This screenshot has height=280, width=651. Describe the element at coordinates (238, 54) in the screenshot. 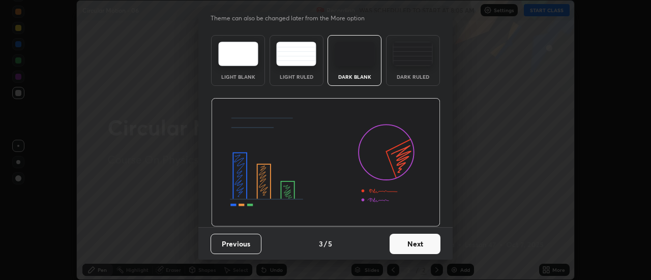

I see `img: lightTheme.e5ed3b09.svg` at that location.